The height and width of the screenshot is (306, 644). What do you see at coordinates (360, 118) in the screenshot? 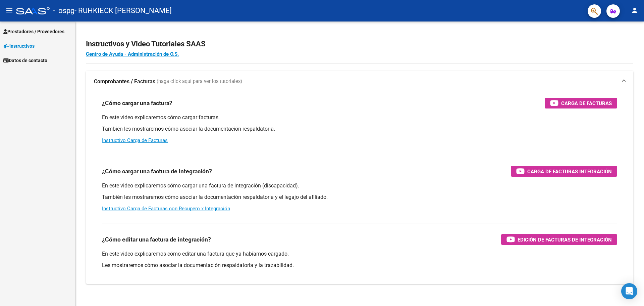
I see `p: En este video explicaremos cómo cargar facturas.` at bounding box center [360, 118].